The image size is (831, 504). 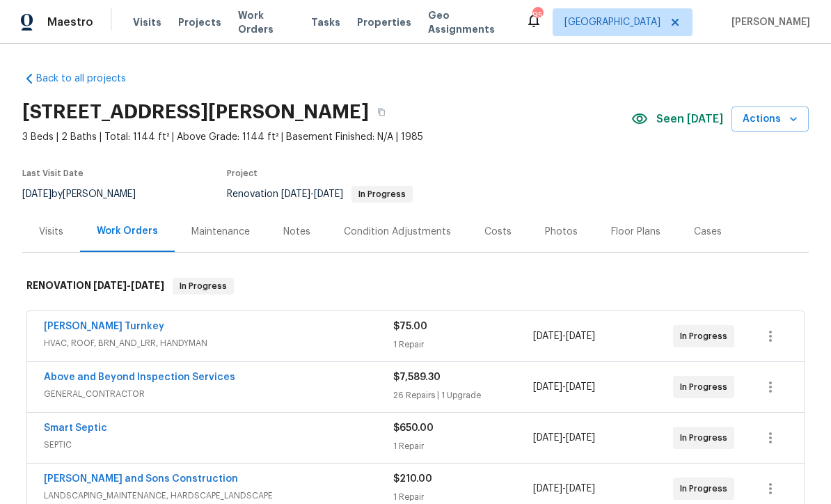 What do you see at coordinates (381, 112) in the screenshot?
I see `button: Copy Address` at bounding box center [381, 112].